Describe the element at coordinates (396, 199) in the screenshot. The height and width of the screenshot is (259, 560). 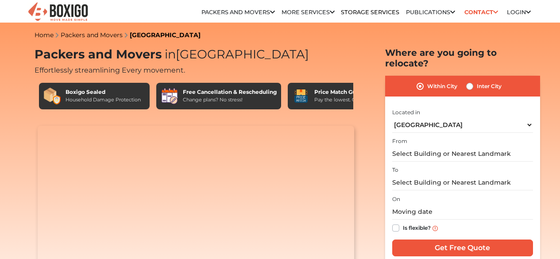
I see `label: On` at that location.